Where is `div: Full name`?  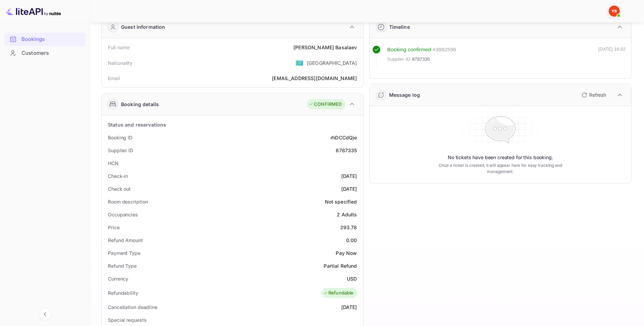
div: Full name is located at coordinates (119, 47).